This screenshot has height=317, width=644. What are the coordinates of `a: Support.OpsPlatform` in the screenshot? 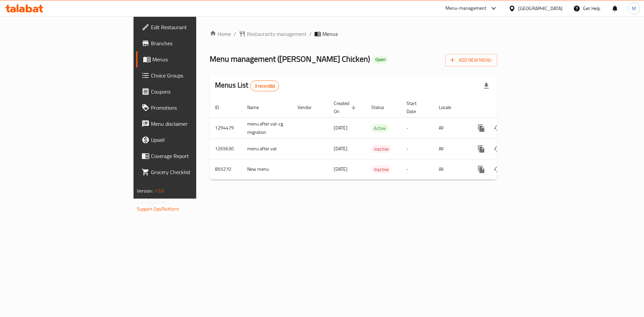 It's located at (158, 209).